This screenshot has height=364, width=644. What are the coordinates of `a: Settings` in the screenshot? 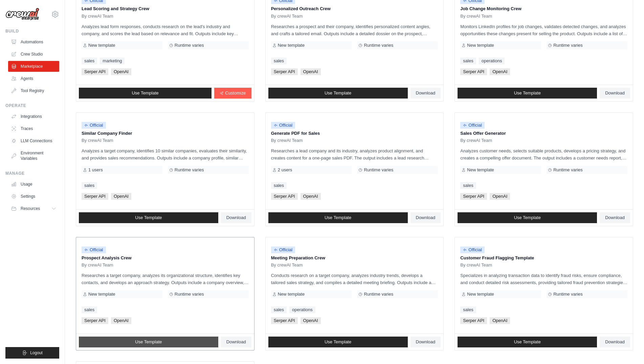 It's located at (33, 197).